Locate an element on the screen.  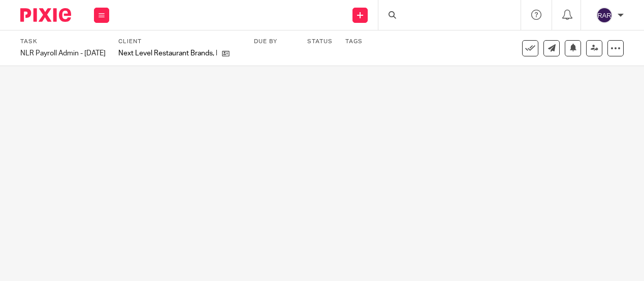
img: Pixie is located at coordinates (45, 14).